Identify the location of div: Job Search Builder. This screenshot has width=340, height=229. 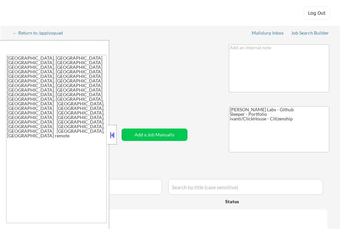
(310, 33).